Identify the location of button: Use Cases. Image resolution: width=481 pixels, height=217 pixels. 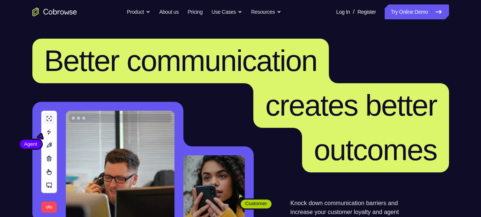
(227, 12).